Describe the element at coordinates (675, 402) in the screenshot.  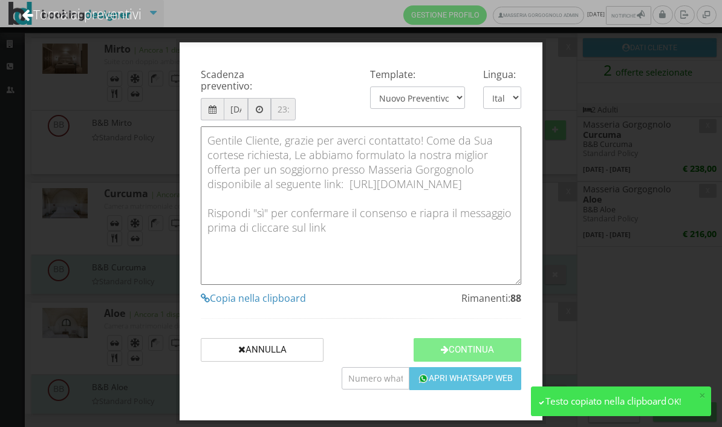
I see `span: OK!` at that location.